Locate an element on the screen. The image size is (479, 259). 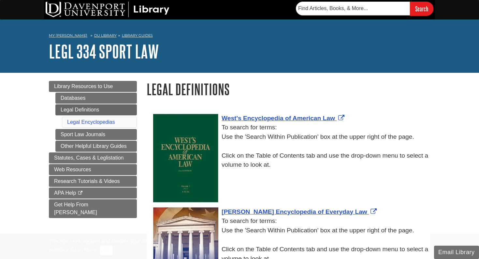
div: This site uses cookies and records your IP address for usage statistics. Additionally, we use Goo... is located at coordinates (239, 247).